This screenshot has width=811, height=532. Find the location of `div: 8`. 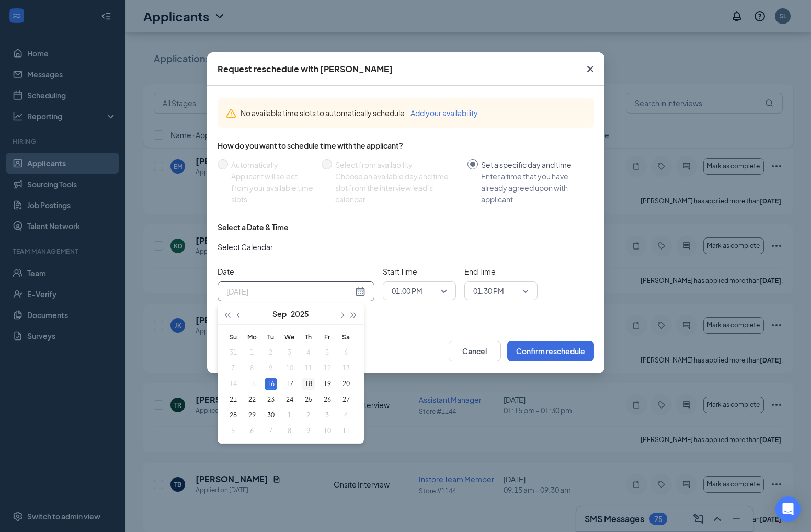

div: 8 is located at coordinates (290, 431).